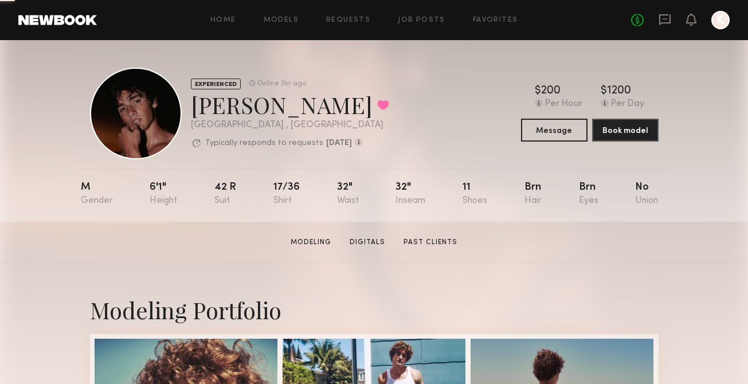  I want to click on div: 6'1", so click(163, 194).